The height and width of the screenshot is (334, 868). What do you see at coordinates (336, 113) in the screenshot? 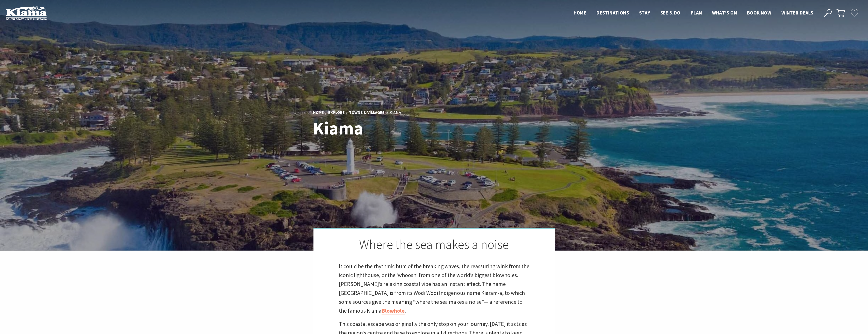
I see `a: Explore` at bounding box center [336, 113].